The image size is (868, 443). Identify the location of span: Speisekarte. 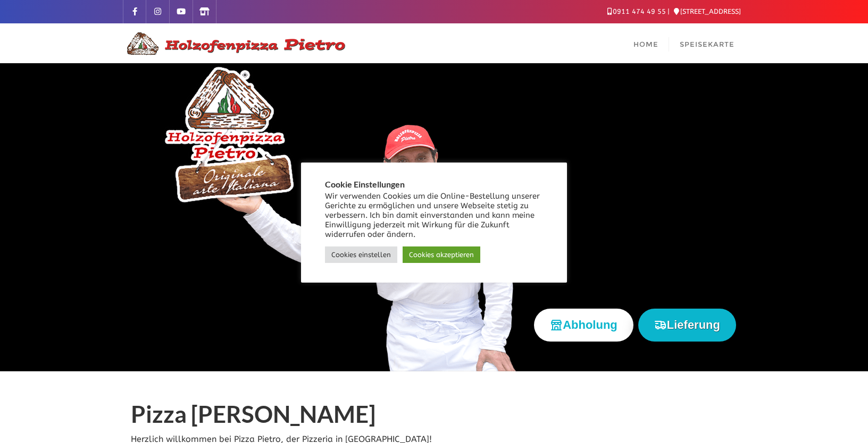
(707, 44).